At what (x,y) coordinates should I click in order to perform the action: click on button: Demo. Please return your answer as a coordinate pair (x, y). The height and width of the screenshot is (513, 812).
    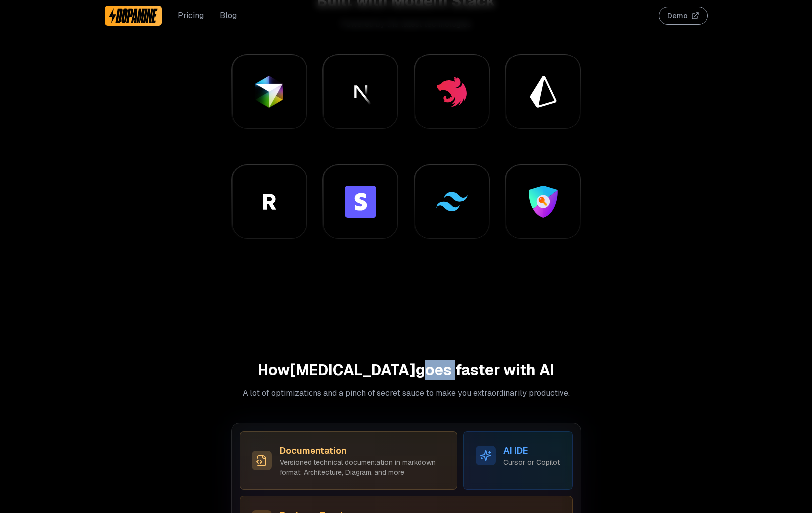
    Looking at the image, I should click on (683, 16).